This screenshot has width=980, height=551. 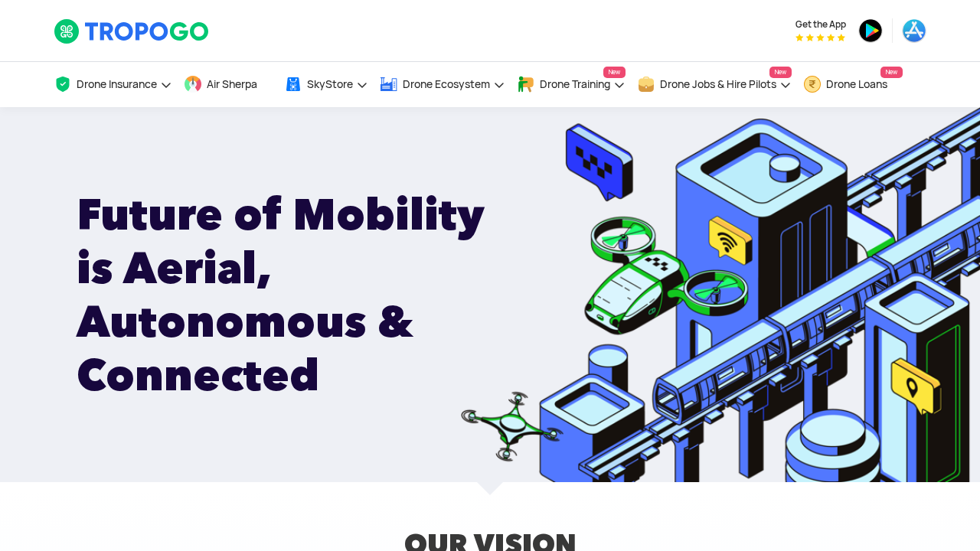 I want to click on a: SkyStore, so click(x=326, y=84).